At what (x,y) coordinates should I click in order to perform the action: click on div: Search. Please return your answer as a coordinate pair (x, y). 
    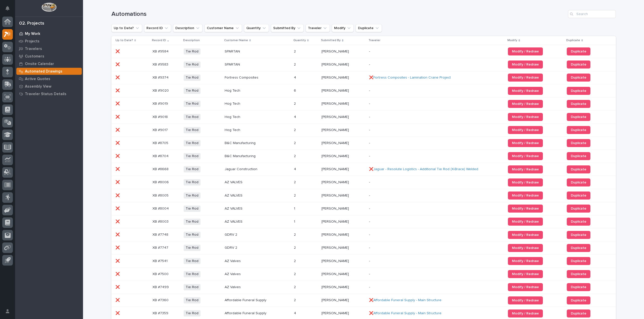
    Looking at the image, I should click on (592, 14).